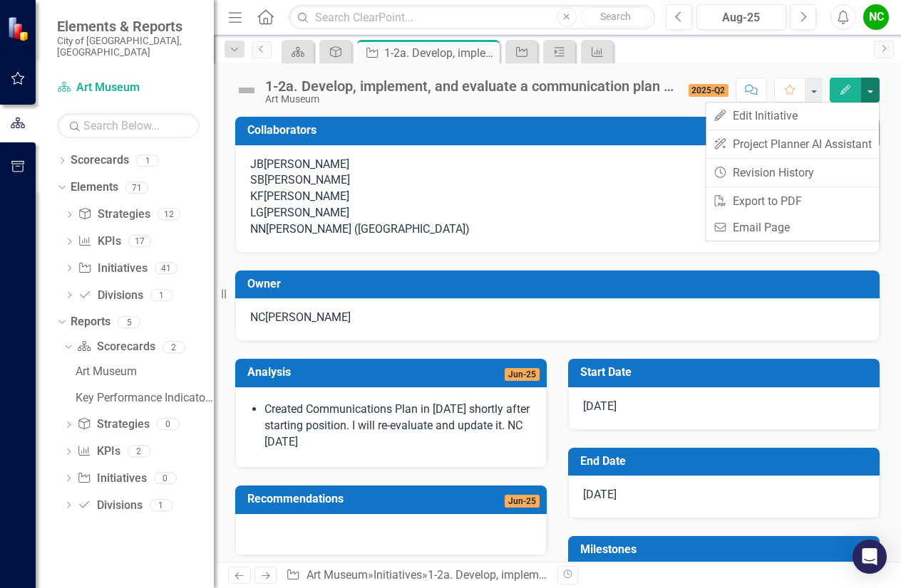 The image size is (901, 588). What do you see at coordinates (560, 284) in the screenshot?
I see `h3: Owner` at bounding box center [560, 284].